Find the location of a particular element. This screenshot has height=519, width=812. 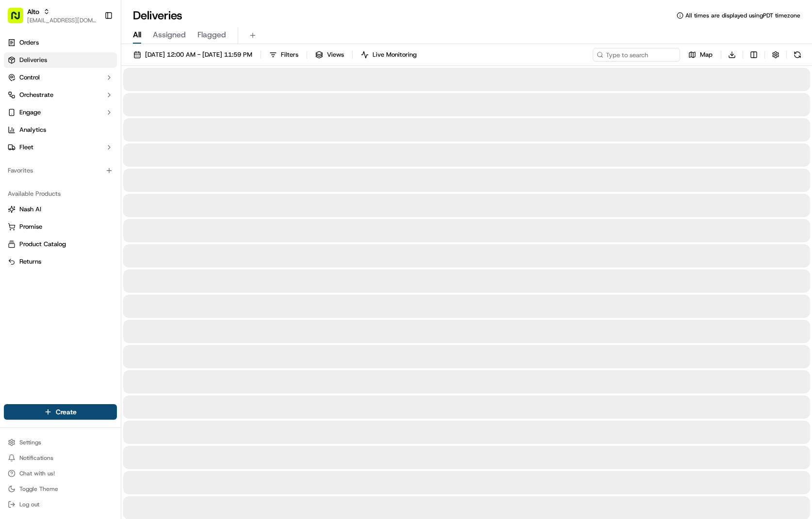

button: Views is located at coordinates (329, 55).